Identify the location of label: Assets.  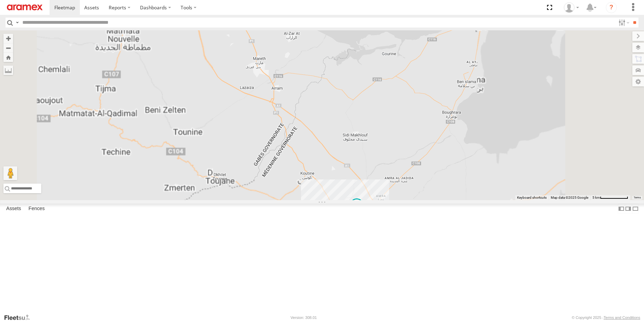
(13, 208).